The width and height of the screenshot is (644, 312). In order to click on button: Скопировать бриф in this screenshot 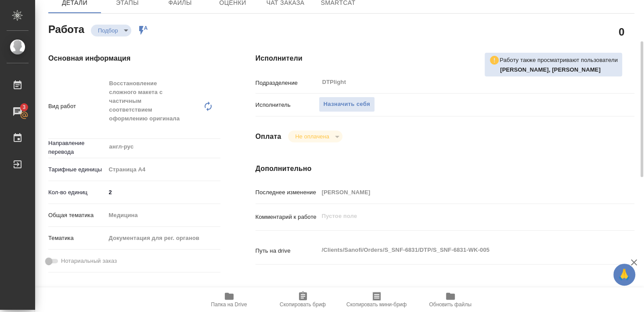, I will do `click(303, 299)`.